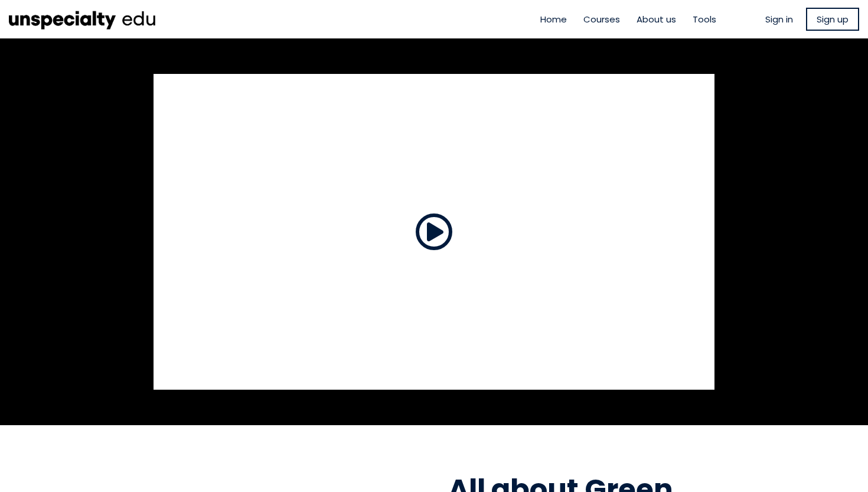 The height and width of the screenshot is (492, 868). What do you see at coordinates (779, 19) in the screenshot?
I see `span: Sign in` at bounding box center [779, 19].